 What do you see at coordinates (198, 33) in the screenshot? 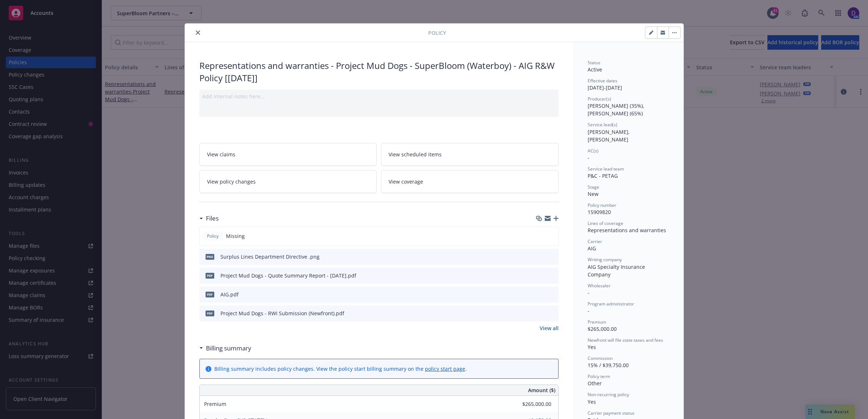
I see `button: close` at bounding box center [198, 33].